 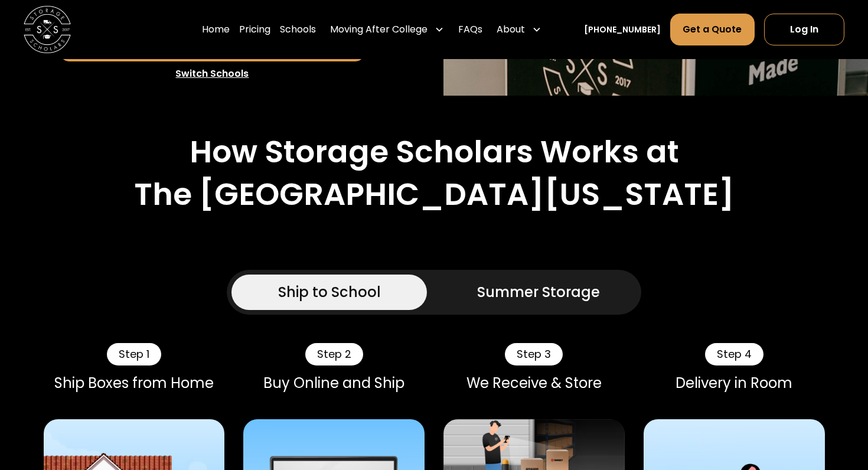 What do you see at coordinates (539, 292) in the screenshot?
I see `div: Summer Storage` at bounding box center [539, 292].